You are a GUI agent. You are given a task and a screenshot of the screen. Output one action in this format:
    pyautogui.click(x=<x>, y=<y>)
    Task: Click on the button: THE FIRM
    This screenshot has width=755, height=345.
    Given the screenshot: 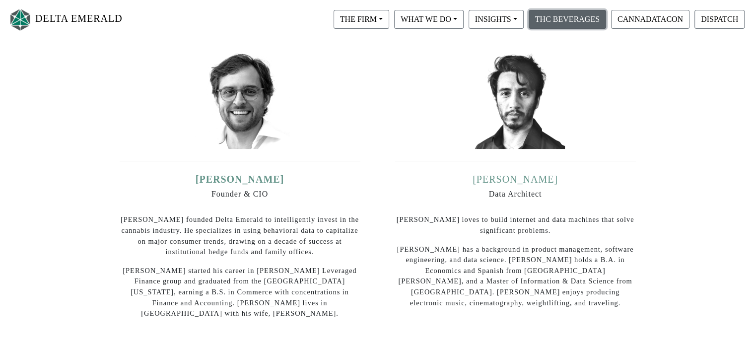 What is the action you would take?
    pyautogui.click(x=361, y=19)
    